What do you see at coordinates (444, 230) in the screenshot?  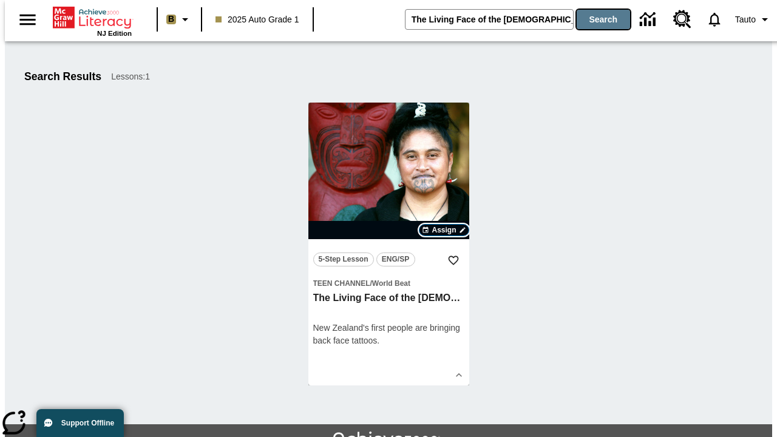 I see `button: Assign Choose Dates` at bounding box center [444, 230].